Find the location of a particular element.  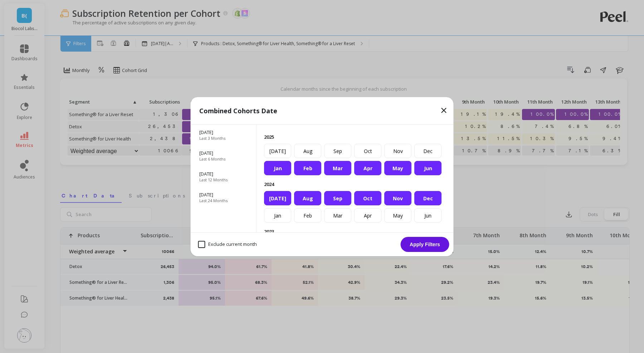

p: Combined Cohorts Date is located at coordinates (239, 111).